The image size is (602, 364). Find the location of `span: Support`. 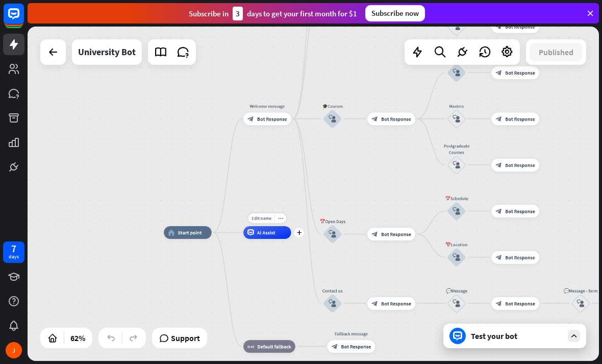

span: Support is located at coordinates (185, 338).